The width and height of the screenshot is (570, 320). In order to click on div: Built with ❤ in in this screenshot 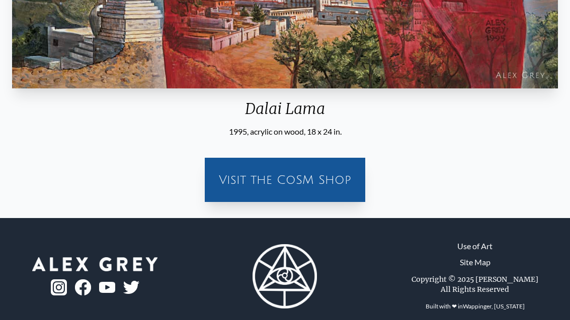, I will do `click(475, 307)`.